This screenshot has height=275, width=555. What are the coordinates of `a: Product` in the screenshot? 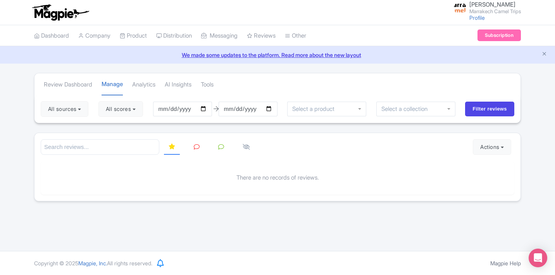 It's located at (133, 36).